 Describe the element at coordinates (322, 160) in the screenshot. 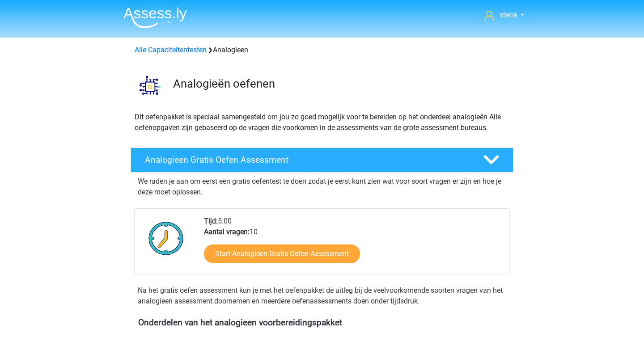

I see `a: Analogieen Gratis Oefen Assessment` at that location.